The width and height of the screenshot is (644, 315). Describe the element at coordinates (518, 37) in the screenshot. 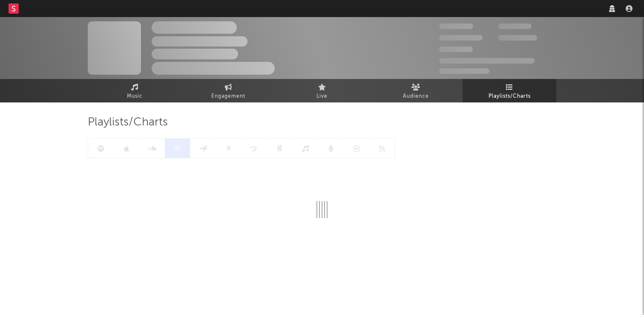

I see `span: 1,000,000` at that location.